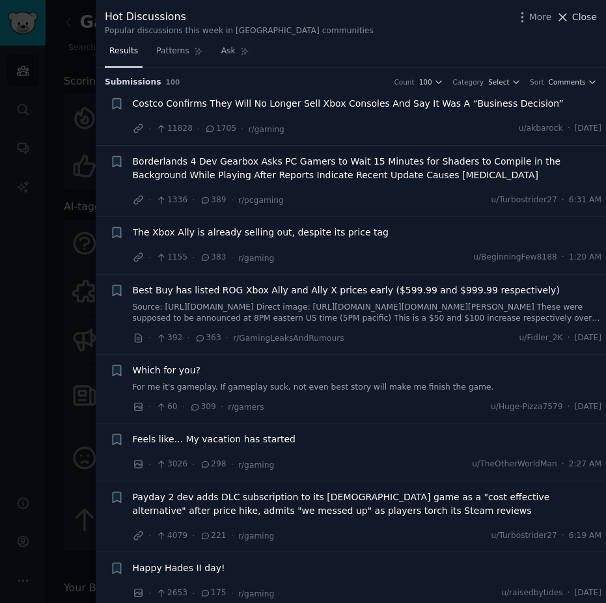 Image resolution: width=606 pixels, height=603 pixels. I want to click on span: u/Fidler_2K, so click(541, 338).